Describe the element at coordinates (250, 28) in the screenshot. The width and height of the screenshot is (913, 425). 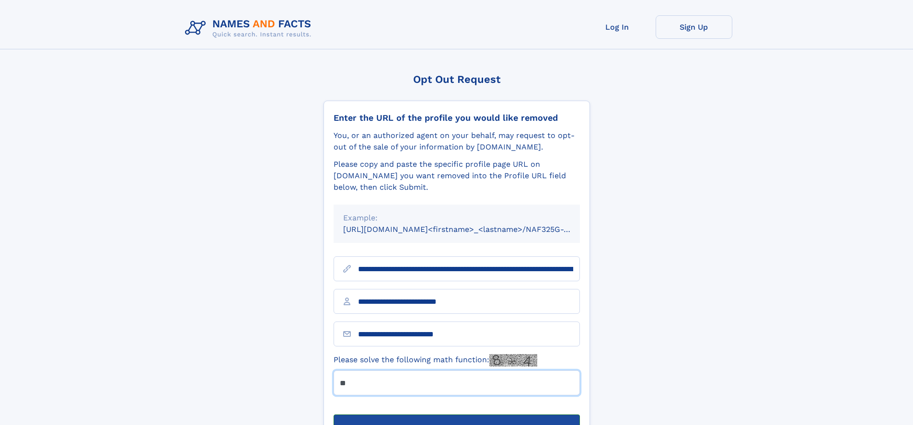
I see `img: Logo Names and Facts` at that location.